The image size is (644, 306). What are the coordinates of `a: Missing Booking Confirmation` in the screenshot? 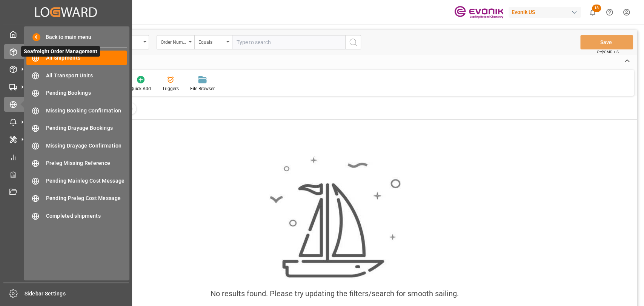 It's located at (77, 110).